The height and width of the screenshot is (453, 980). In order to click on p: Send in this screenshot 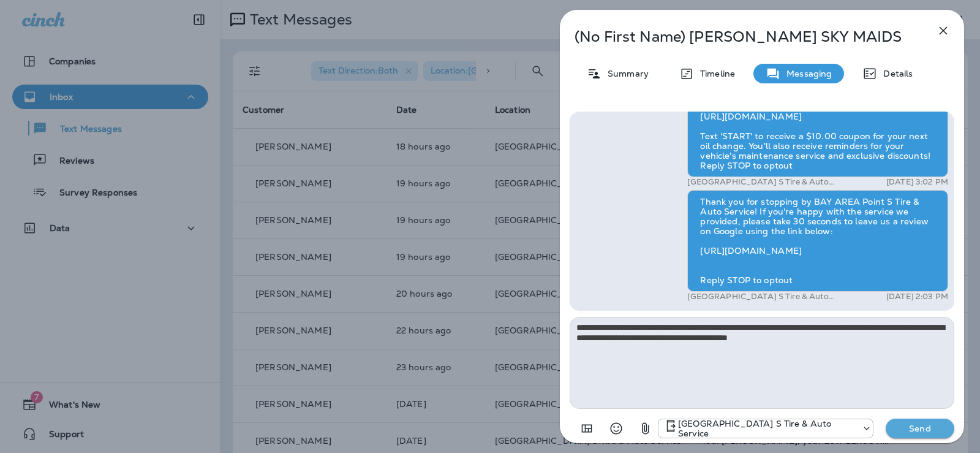, I will do `click(920, 428)`.